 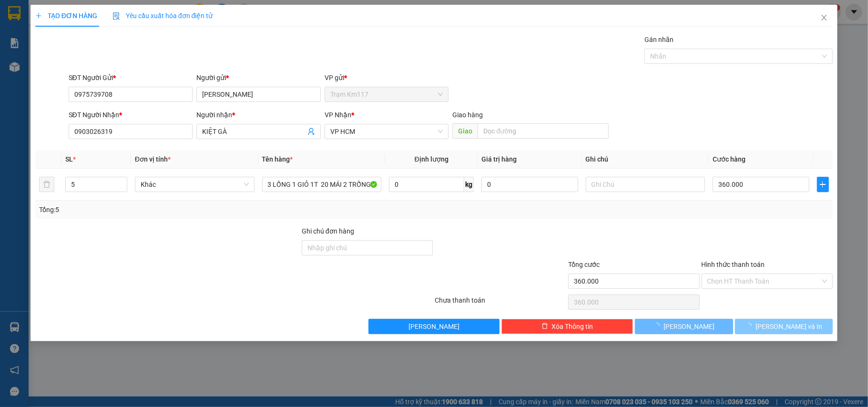 What do you see at coordinates (824, 18) in the screenshot?
I see `button: Close` at bounding box center [824, 18].